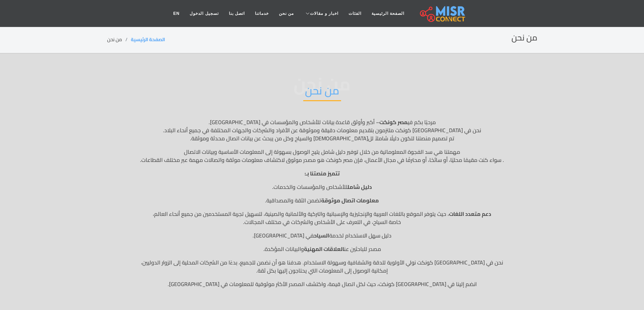 The image size is (644, 310). I want to click on p: ، حيث يتوفر الموقع باللغات العربية والإنجليزية والإسبانية والتركية والألمانية والصينية، لتسهيل تج..., so click(322, 218).